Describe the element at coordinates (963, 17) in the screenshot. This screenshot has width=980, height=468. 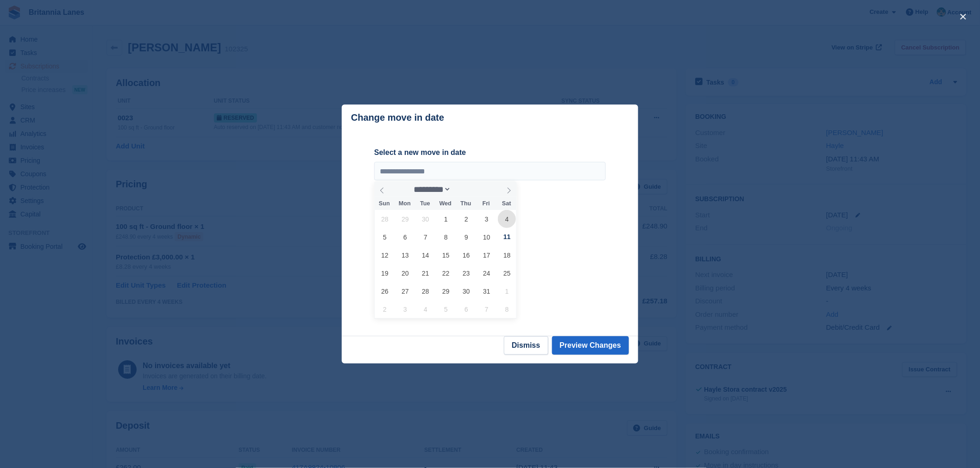
I see `button: close` at that location.